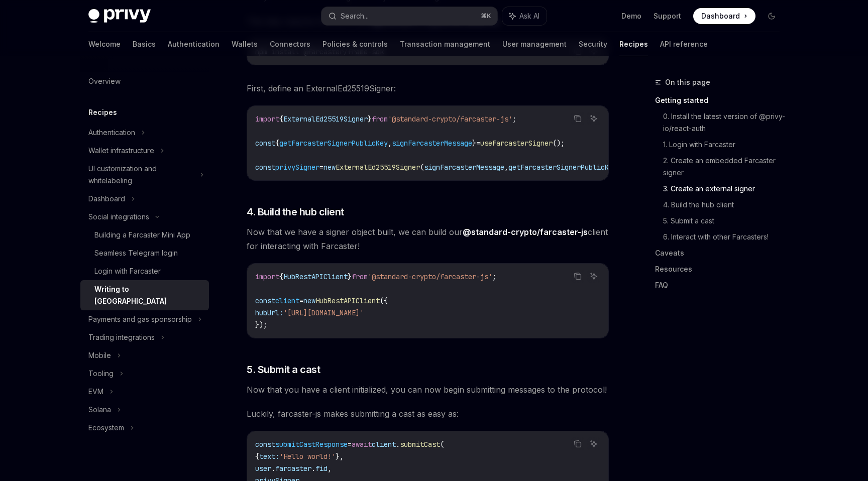 This screenshot has height=481, width=868. I want to click on div: Social integrations, so click(118, 217).